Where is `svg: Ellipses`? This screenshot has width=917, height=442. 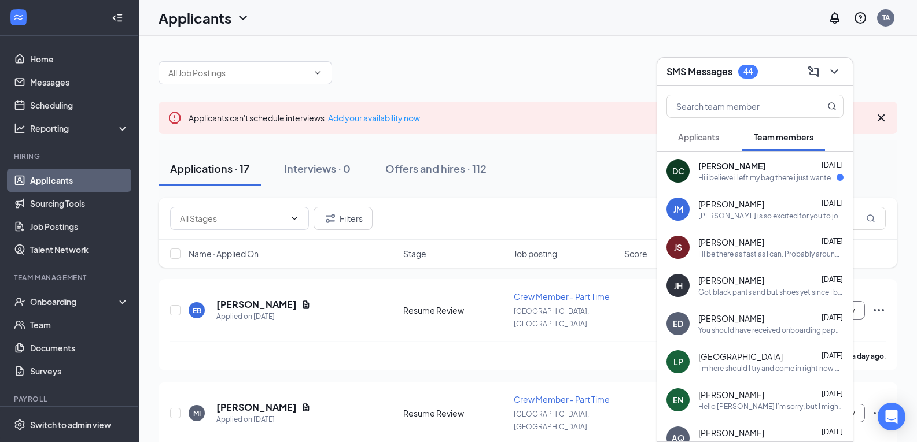
svg: Ellipses is located at coordinates (879, 311).